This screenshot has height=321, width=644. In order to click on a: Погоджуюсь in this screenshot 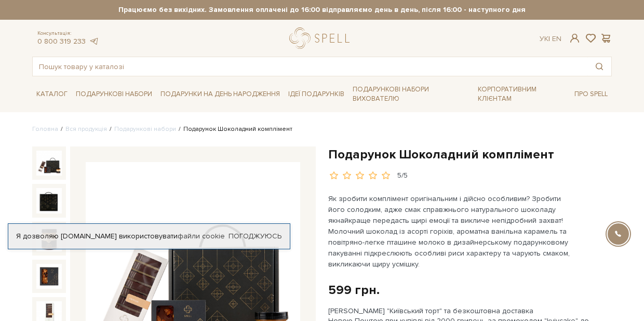, I will do `click(255, 236)`.